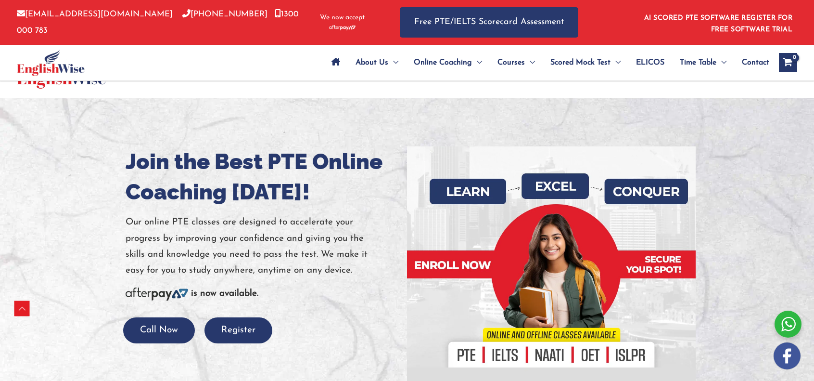 The image size is (814, 381). Describe the element at coordinates (751, 63) in the screenshot. I see `a: Contact` at that location.